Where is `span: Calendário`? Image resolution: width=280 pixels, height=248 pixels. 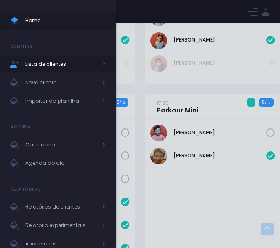 span: Calendário is located at coordinates (61, 145).